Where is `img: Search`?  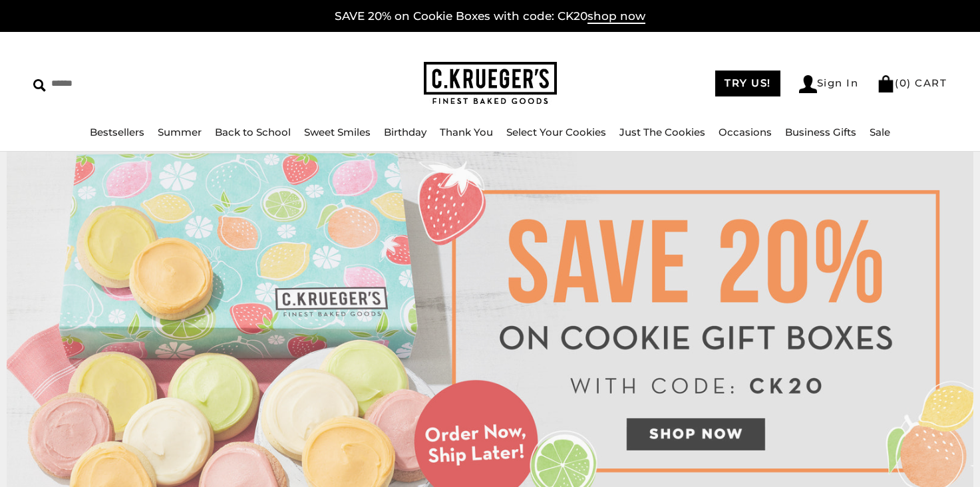 img: Search is located at coordinates (39, 85).